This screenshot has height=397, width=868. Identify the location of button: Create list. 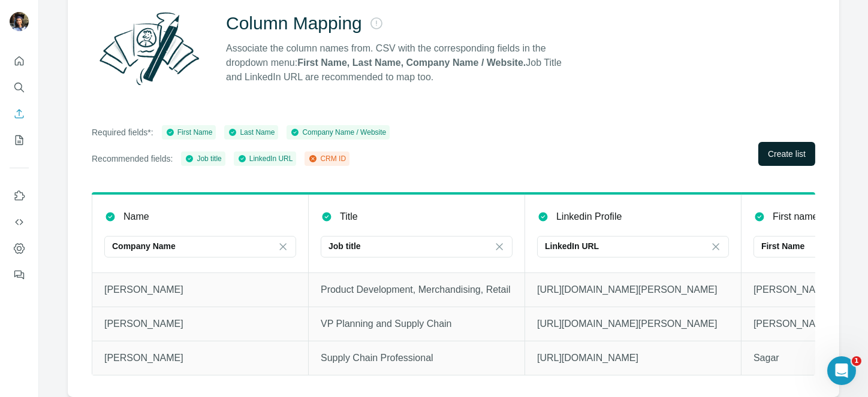
(786, 154).